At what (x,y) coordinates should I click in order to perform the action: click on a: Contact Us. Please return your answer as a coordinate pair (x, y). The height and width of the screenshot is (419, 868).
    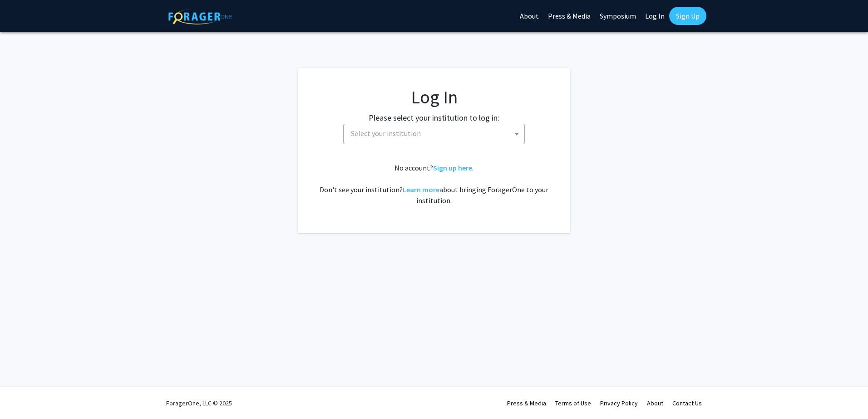
    Looking at the image, I should click on (687, 403).